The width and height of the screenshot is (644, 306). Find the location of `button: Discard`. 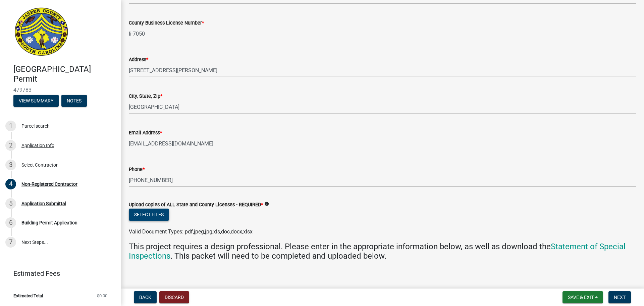

button: Discard is located at coordinates (174, 298).